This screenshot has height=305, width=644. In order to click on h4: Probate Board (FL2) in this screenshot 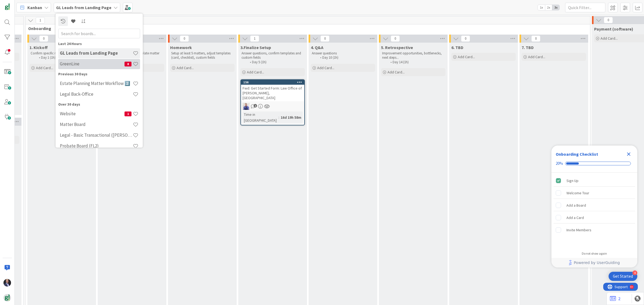, I will do `click(97, 146)`.